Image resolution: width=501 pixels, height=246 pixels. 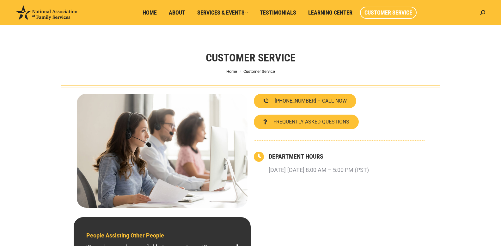 What do you see at coordinates (251, 58) in the screenshot?
I see `h1: Customer Service` at bounding box center [251, 58].